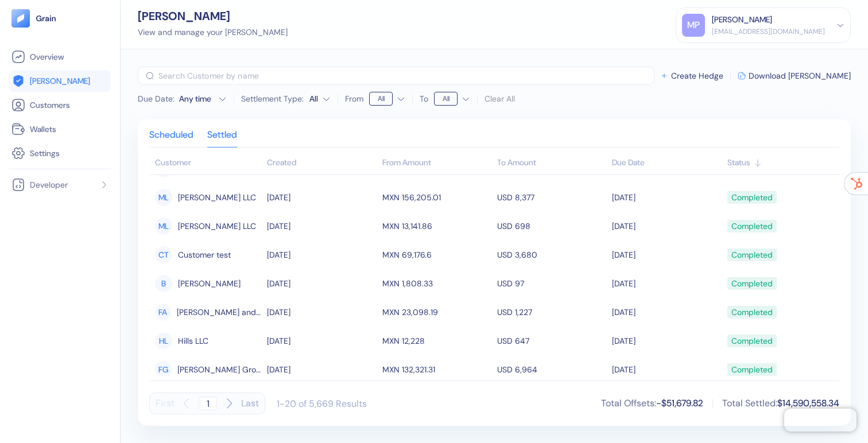  Describe the element at coordinates (193, 341) in the screenshot. I see `span: Hills LLC` at that location.